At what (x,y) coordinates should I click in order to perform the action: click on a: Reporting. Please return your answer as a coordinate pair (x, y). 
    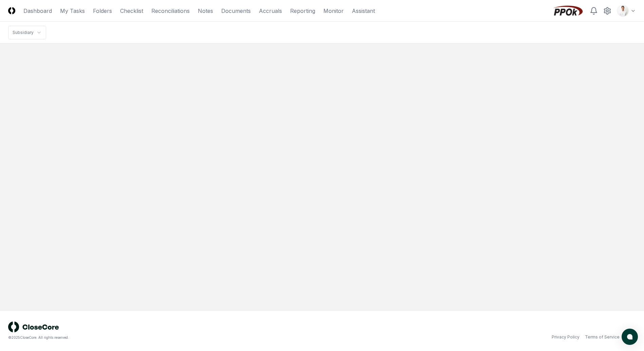
    Looking at the image, I should click on (302, 11).